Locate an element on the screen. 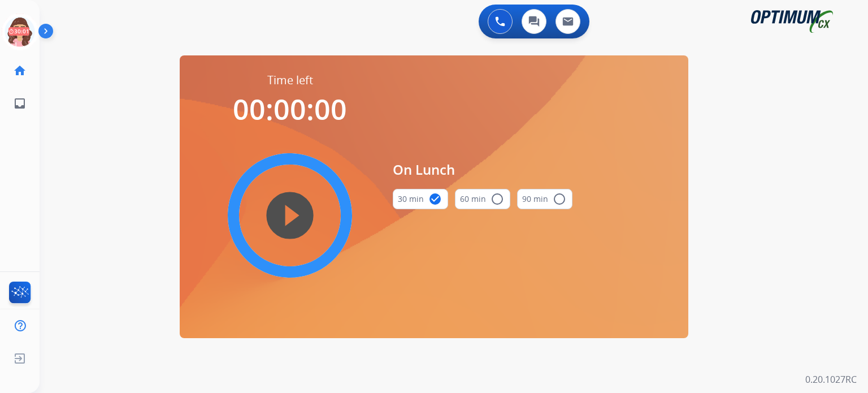 The width and height of the screenshot is (868, 393). button: 90 min is located at coordinates (545, 199).